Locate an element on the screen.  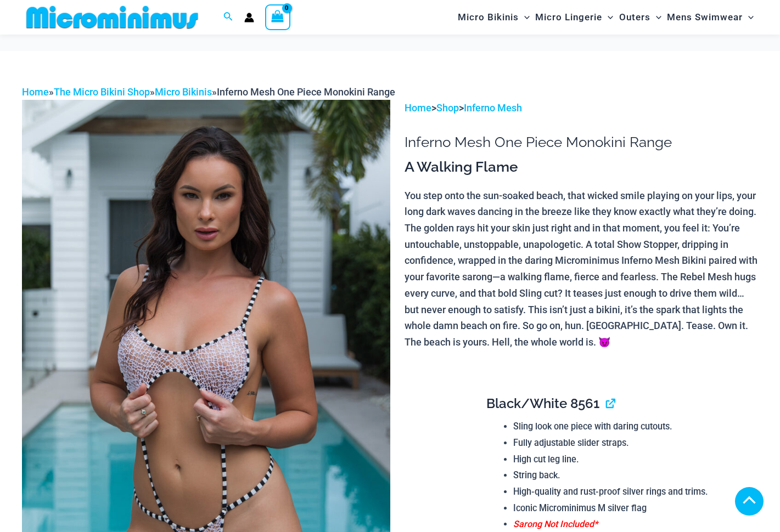
span: Inferno Mesh One Piece Monokini Range is located at coordinates (306, 91).